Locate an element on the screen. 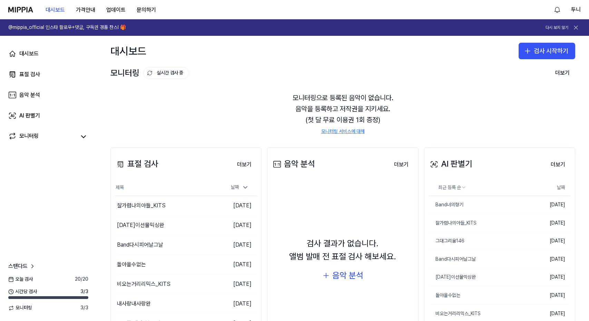 The width and height of the screenshot is (589, 321). a: 문의하기 is located at coordinates (146, 10).